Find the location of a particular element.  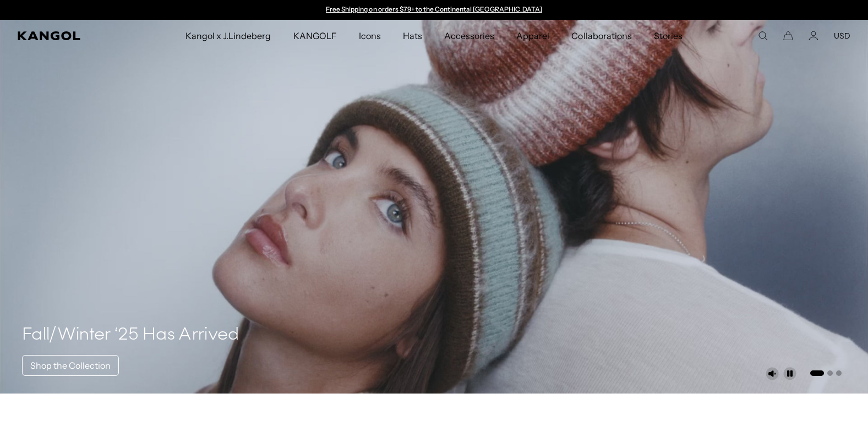

span: Apparel is located at coordinates (533, 36).